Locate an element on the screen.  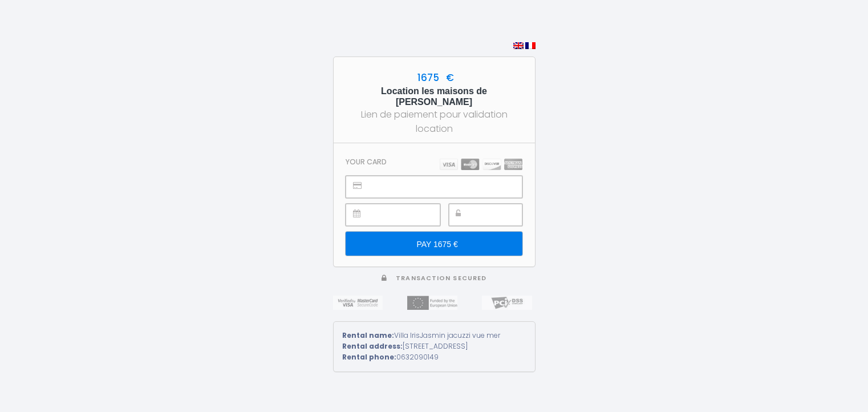
strong: Rental name: is located at coordinates (368, 335).